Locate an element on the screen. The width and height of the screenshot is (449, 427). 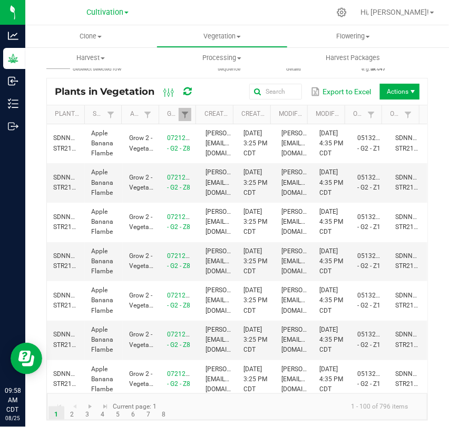
inline-svg: Inventory is located at coordinates (13, 104).